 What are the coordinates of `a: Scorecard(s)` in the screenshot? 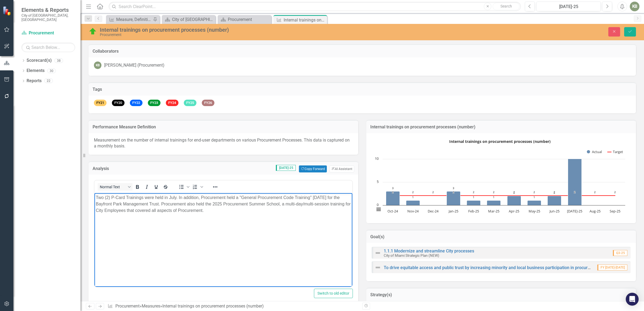 It's located at (39, 60).